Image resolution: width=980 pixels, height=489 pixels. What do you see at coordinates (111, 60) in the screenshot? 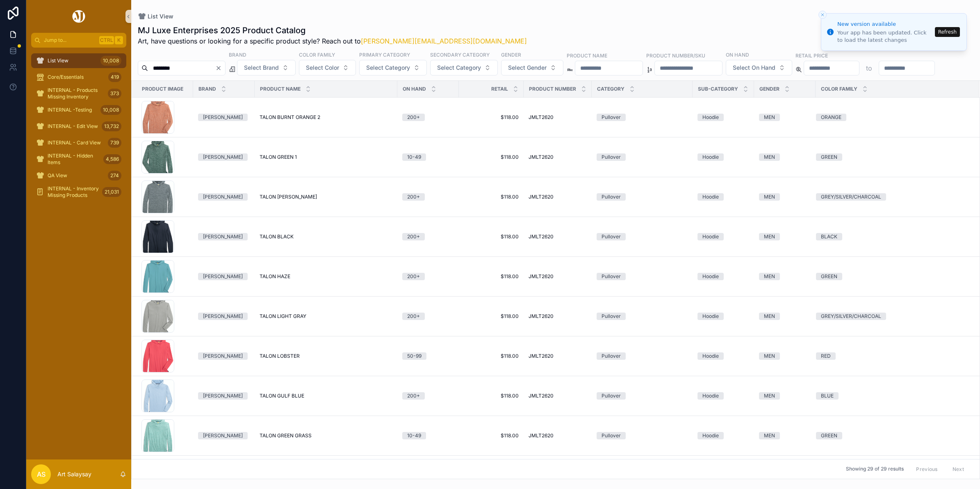
I see `div: 10,008` at bounding box center [111, 60].